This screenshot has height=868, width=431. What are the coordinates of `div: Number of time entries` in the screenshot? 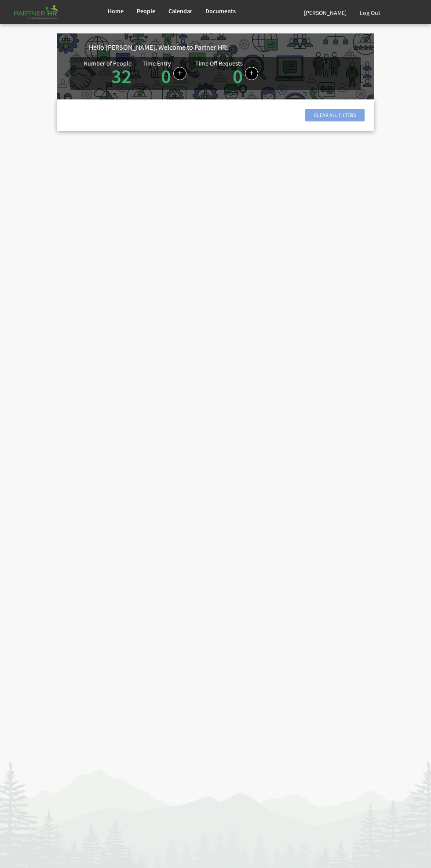 It's located at (169, 73).